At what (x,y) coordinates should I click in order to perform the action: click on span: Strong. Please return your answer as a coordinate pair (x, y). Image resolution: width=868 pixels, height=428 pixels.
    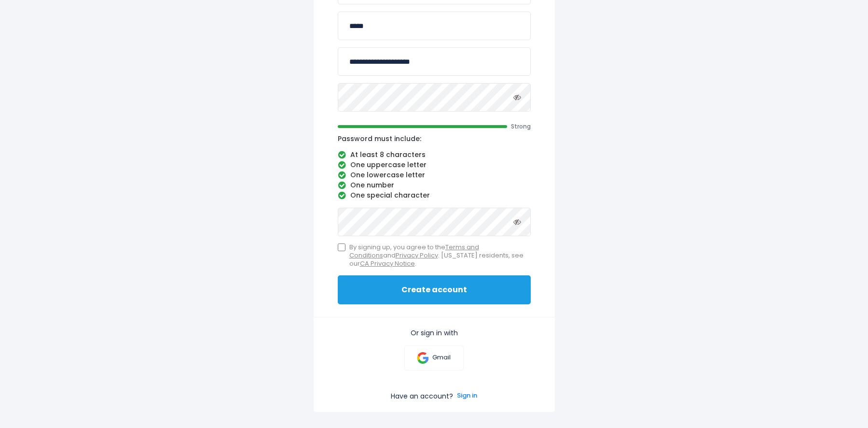
    Looking at the image, I should click on (521, 127).